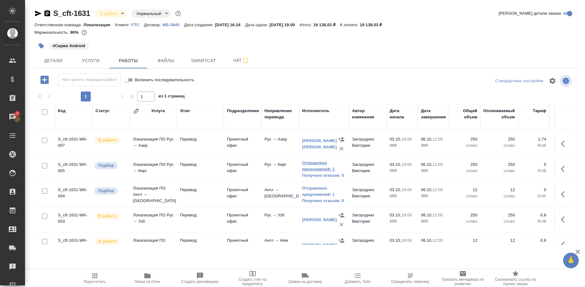 The height and width of the screenshot is (287, 585). Describe the element at coordinates (306, 25) in the screenshot. I see `p: Итого:` at that location.